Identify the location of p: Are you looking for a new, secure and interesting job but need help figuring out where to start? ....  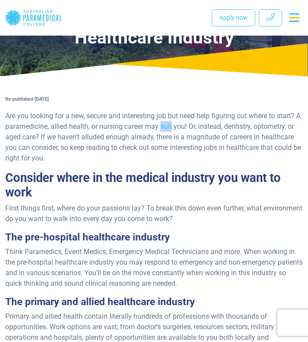
(154, 137).